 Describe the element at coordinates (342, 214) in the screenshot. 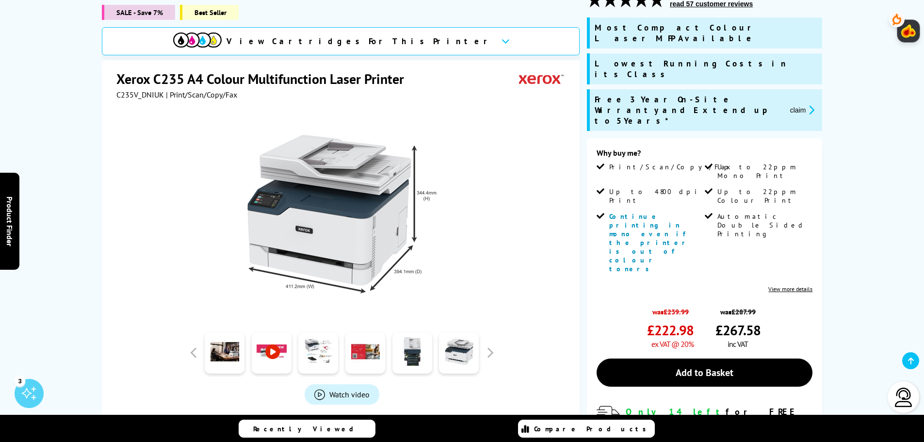

I see `a: Xerox C235 Thumbnail` at that location.